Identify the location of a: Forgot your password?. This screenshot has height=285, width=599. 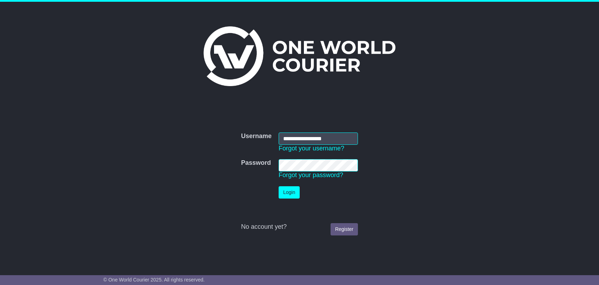
(311, 175).